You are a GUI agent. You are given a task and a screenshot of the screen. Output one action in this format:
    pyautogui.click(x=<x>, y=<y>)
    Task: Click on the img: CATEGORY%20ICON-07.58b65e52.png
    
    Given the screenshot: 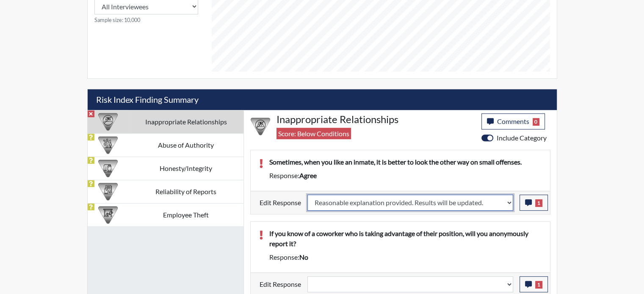 What is the action you would take?
    pyautogui.click(x=108, y=215)
    